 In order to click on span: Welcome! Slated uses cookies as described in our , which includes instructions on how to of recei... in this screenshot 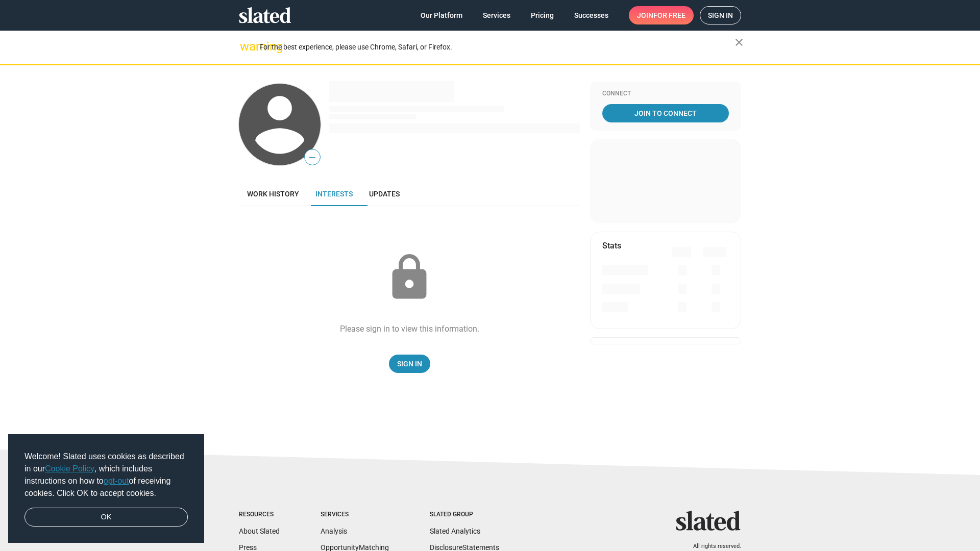, I will do `click(106, 475)`.